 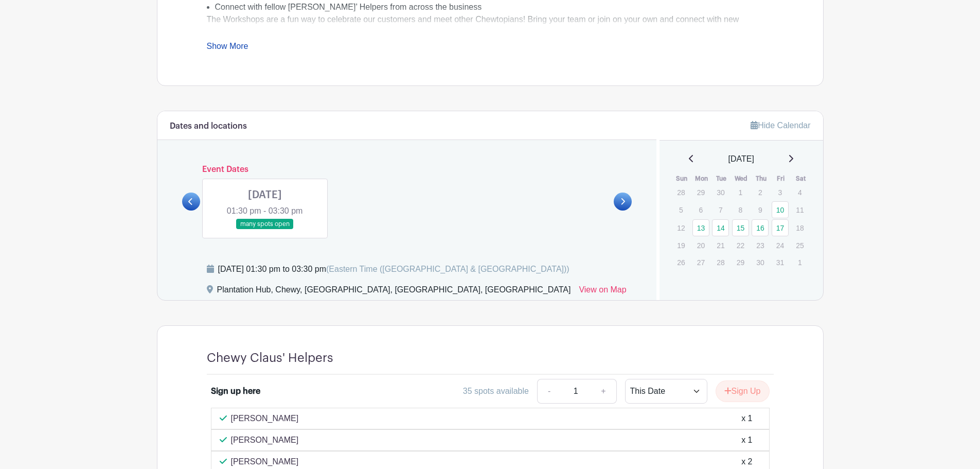 I want to click on h4: Chewy Claus' Helpers, so click(x=270, y=358).